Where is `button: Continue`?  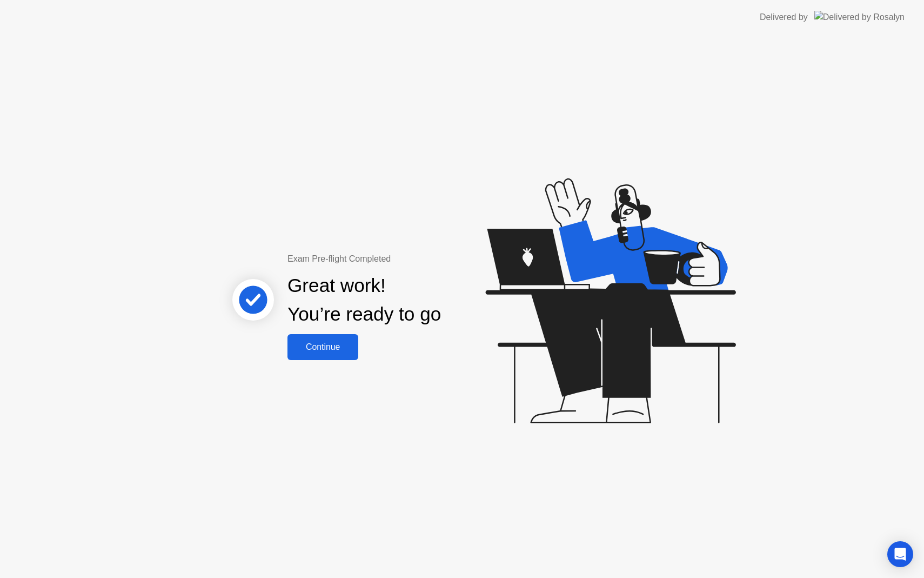
button: Continue is located at coordinates (322, 347).